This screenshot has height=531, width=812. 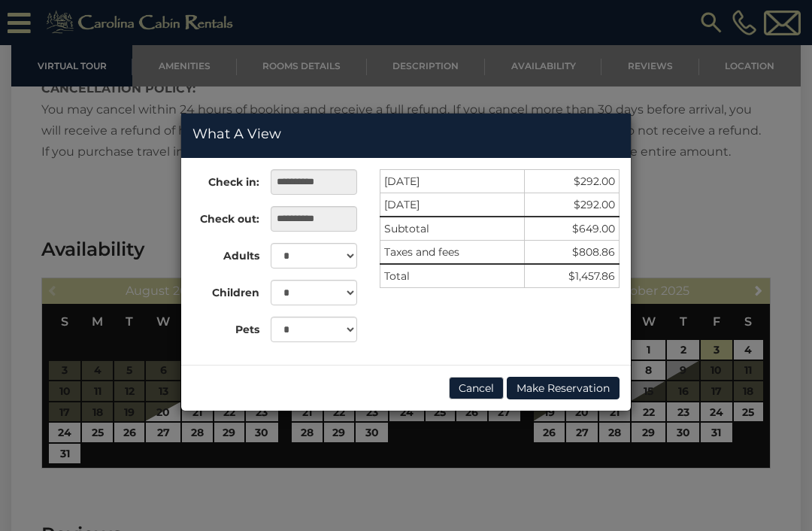 I want to click on label: Adults, so click(x=220, y=253).